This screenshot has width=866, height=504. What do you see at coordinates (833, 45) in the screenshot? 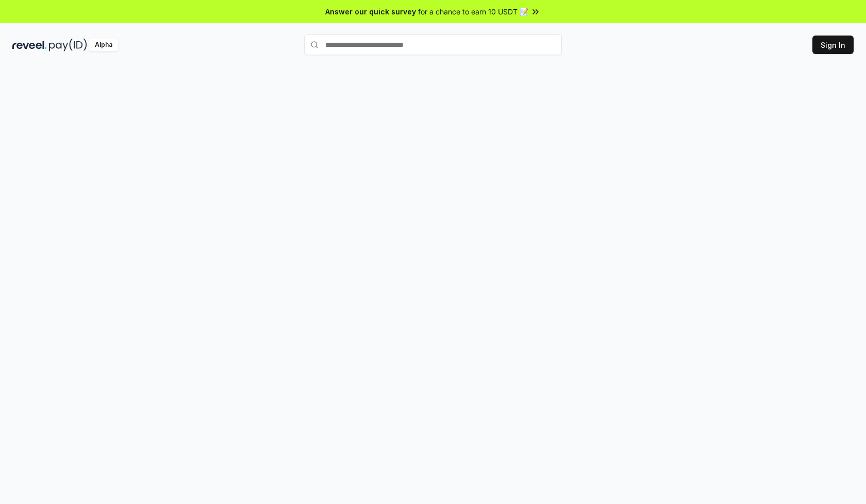
I see `button: Sign In` at bounding box center [833, 45].